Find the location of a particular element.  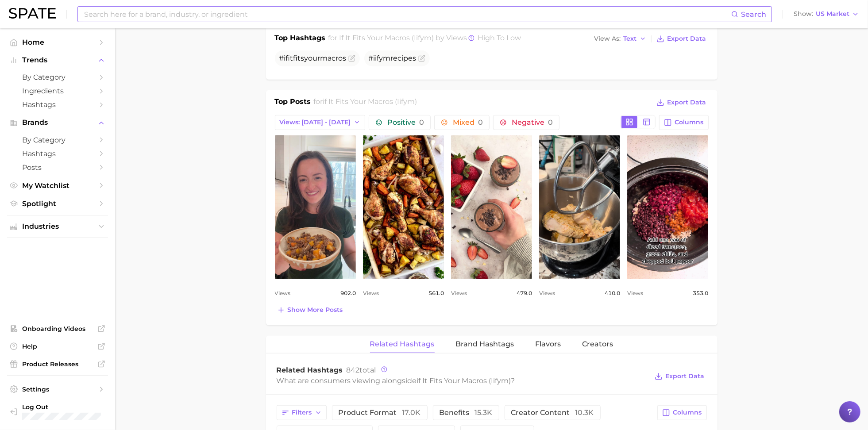

span: 842 is located at coordinates (353, 370).